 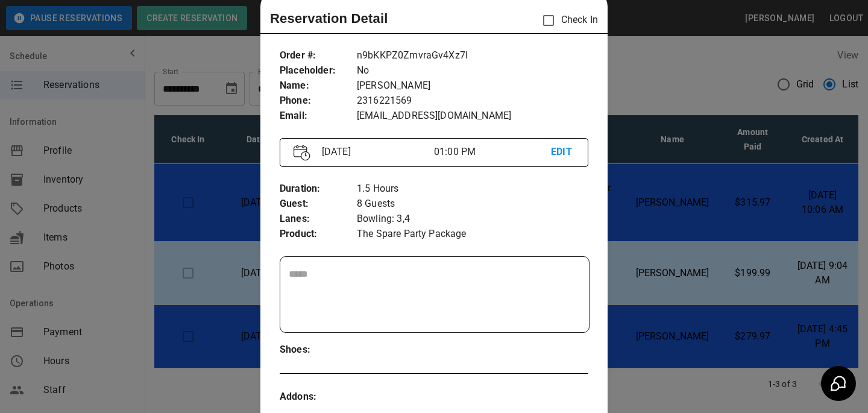 I want to click on p: 01:00 PM, so click(x=492, y=152).